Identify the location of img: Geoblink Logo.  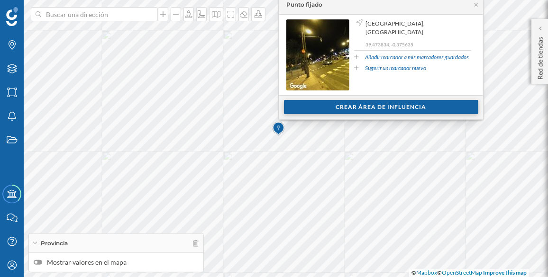
(12, 17).